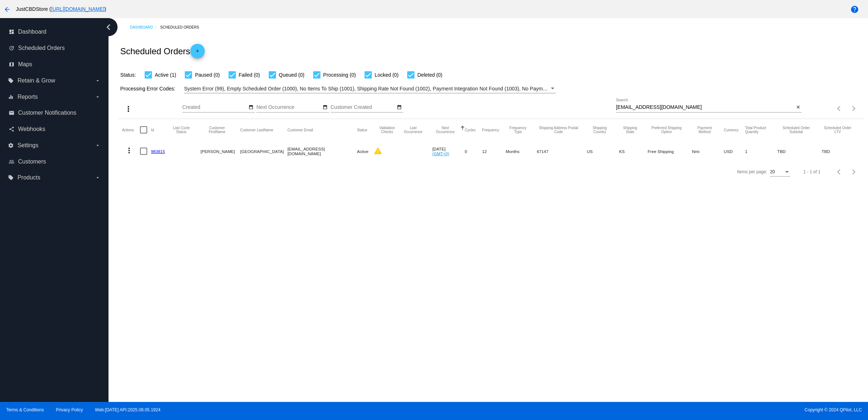  Describe the element at coordinates (780, 172) in the screenshot. I see `mat-select: Items per page:` at that location.